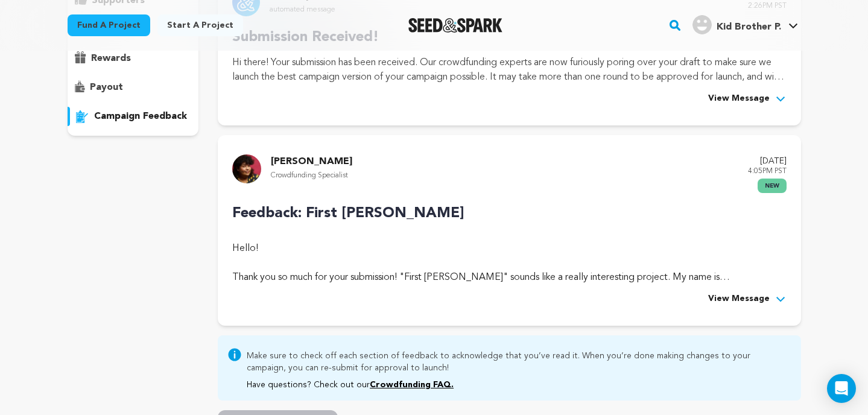 The width and height of the screenshot is (868, 415). I want to click on span: new, so click(771, 185).